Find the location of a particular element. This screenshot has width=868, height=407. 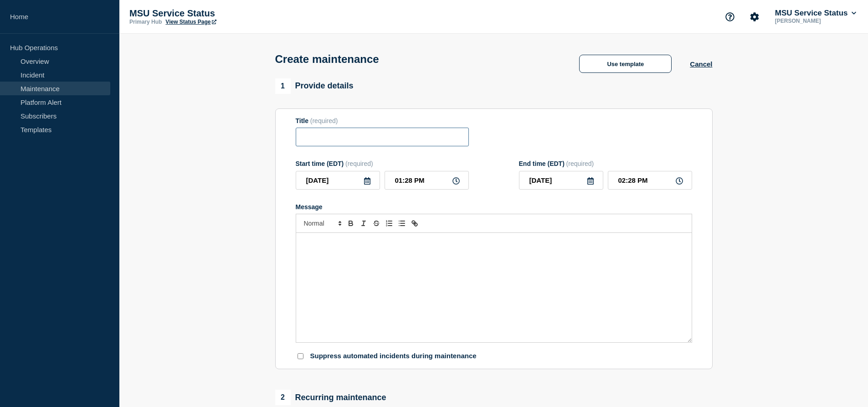

input: Title is located at coordinates (383, 137).